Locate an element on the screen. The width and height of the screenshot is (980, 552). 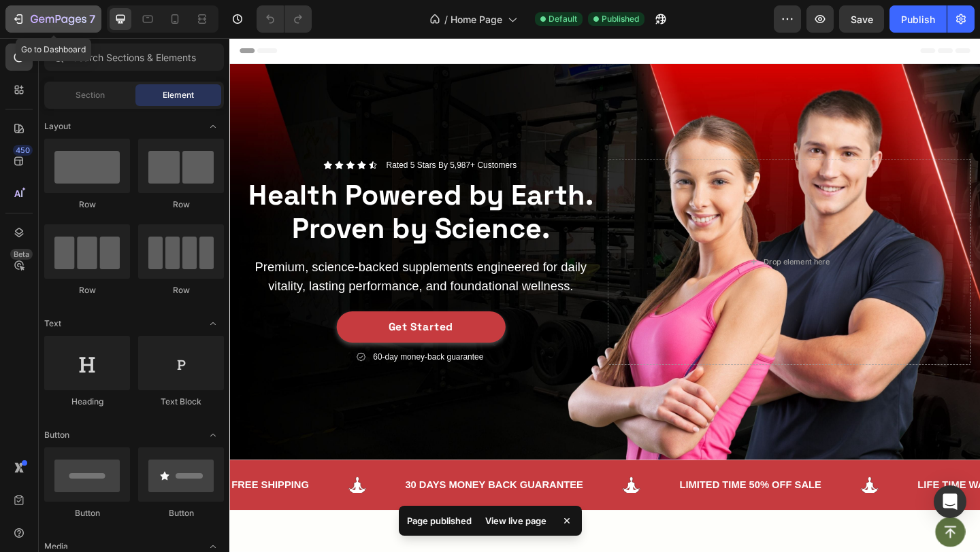
div: Open Intercom Messenger is located at coordinates (950, 502).